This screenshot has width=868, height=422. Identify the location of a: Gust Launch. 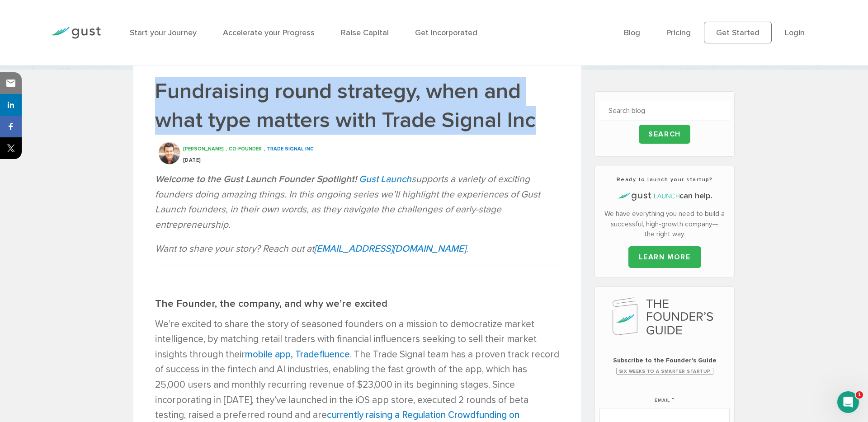
(385, 179).